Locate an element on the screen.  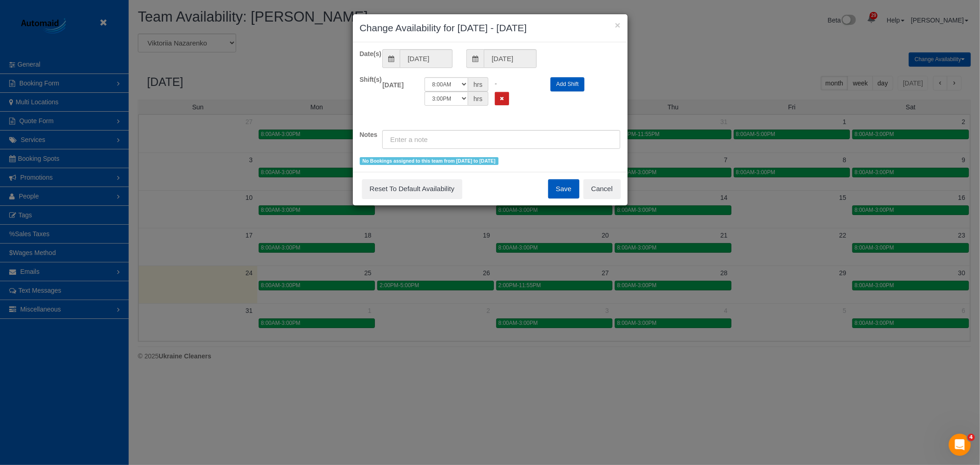
button: Save is located at coordinates (564, 189).